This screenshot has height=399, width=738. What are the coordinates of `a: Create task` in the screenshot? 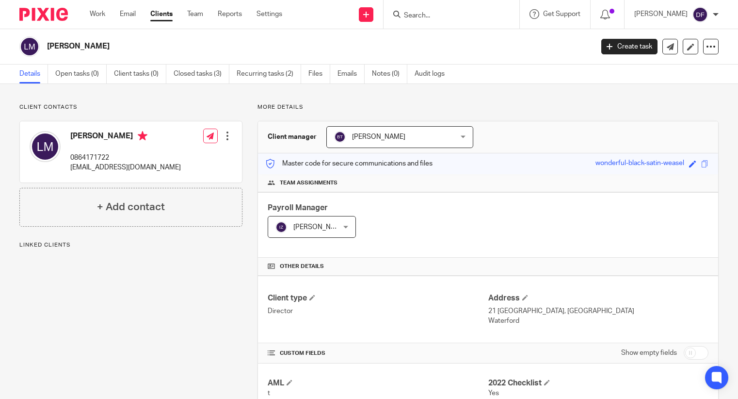 It's located at (629, 47).